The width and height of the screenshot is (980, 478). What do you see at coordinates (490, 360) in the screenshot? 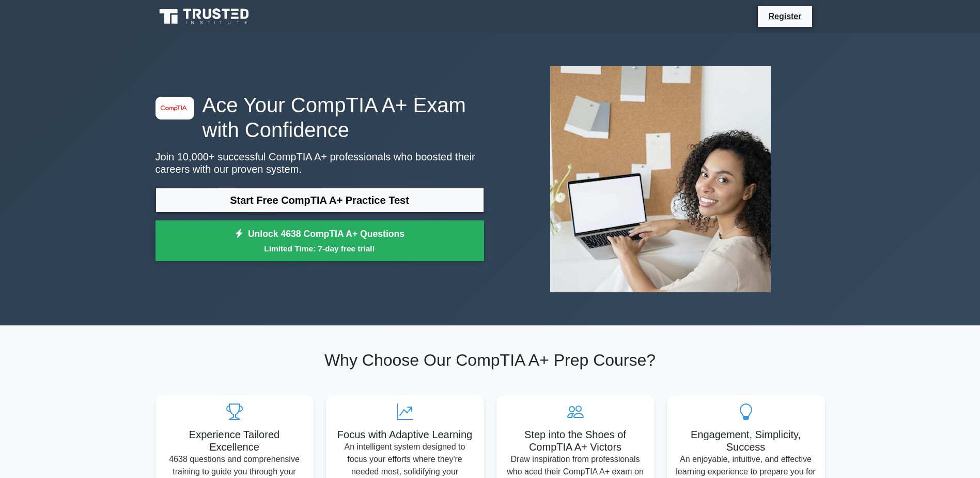
I see `h2: Why Choose Our CompTIA A+ Prep Course?` at bounding box center [490, 360].